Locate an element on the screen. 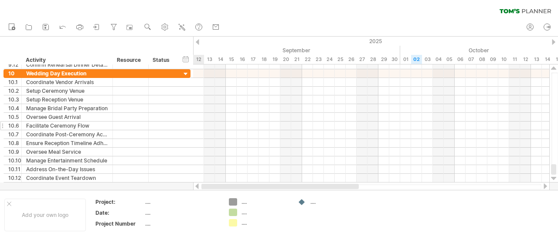 The width and height of the screenshot is (558, 240). div: Monday, 13 October 2025 is located at coordinates (536, 59).